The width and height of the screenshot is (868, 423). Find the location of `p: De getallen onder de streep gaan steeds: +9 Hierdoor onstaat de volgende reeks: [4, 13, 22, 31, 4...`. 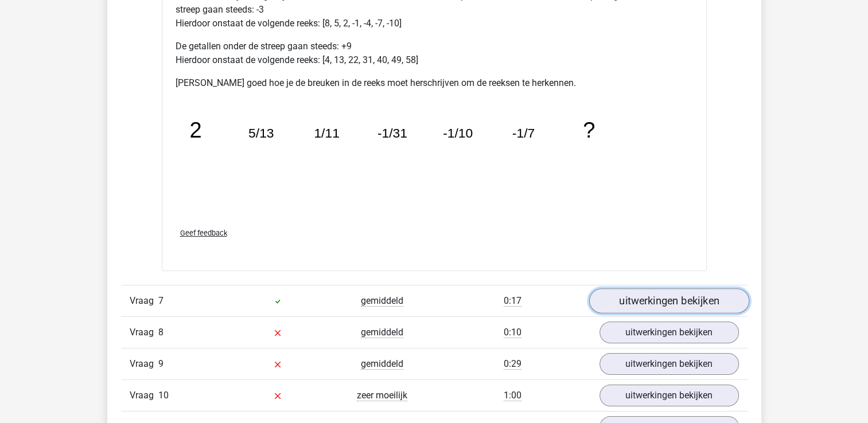

p: De getallen onder de streep gaan steeds: +9 Hierdoor onstaat de volgende reeks: [4, 13, 22, 31, 4... is located at coordinates (435, 54).